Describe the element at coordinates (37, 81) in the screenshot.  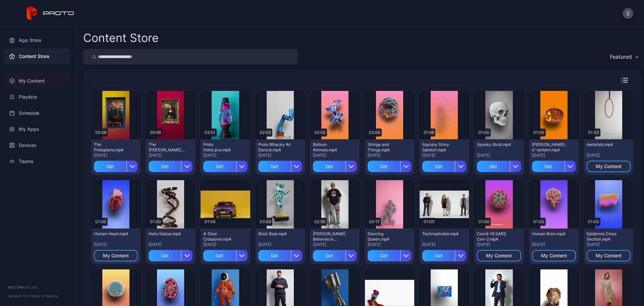
I see `a: My Content` at that location.